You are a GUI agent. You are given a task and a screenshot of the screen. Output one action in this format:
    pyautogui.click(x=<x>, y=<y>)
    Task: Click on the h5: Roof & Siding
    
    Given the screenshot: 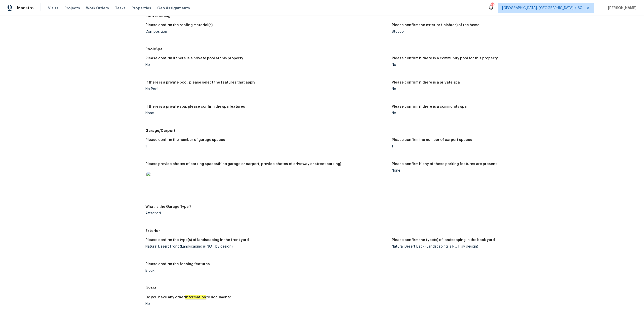 What is the action you would take?
    pyautogui.click(x=392, y=16)
    